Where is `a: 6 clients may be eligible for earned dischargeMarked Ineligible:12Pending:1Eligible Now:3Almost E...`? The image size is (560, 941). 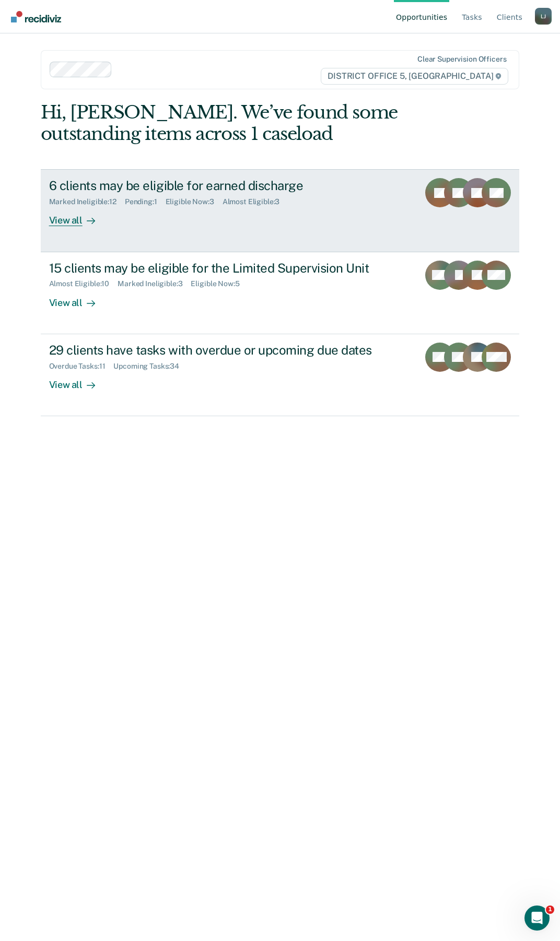
a: 6 clients may be eligible for earned dischargeMarked Ineligible:12Pending:1Eligible Now:3Almost E... is located at coordinates (280, 211).